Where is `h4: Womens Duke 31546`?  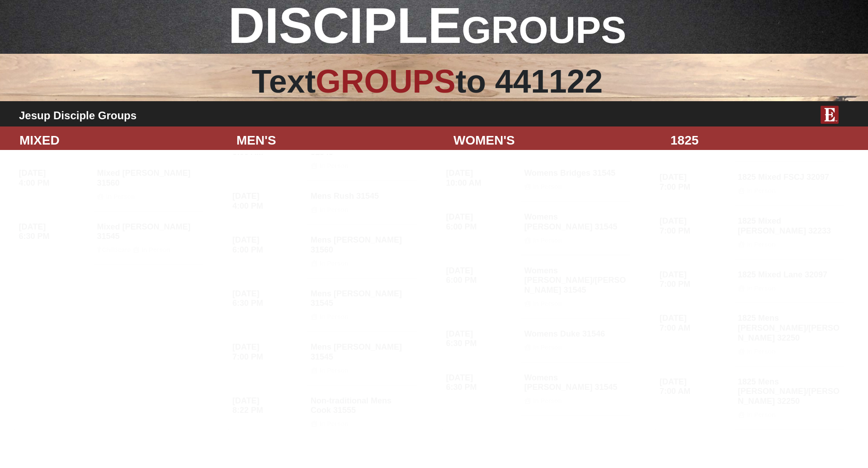 h4: Womens Duke 31546 is located at coordinates (575, 340).